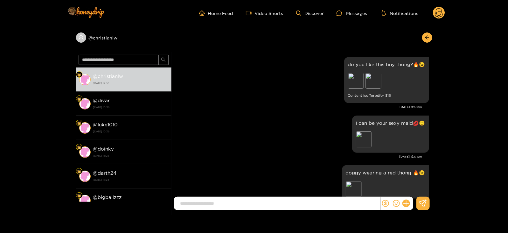  I want to click on p: do you like this tiny thong?🔥😉, so click(387, 64).